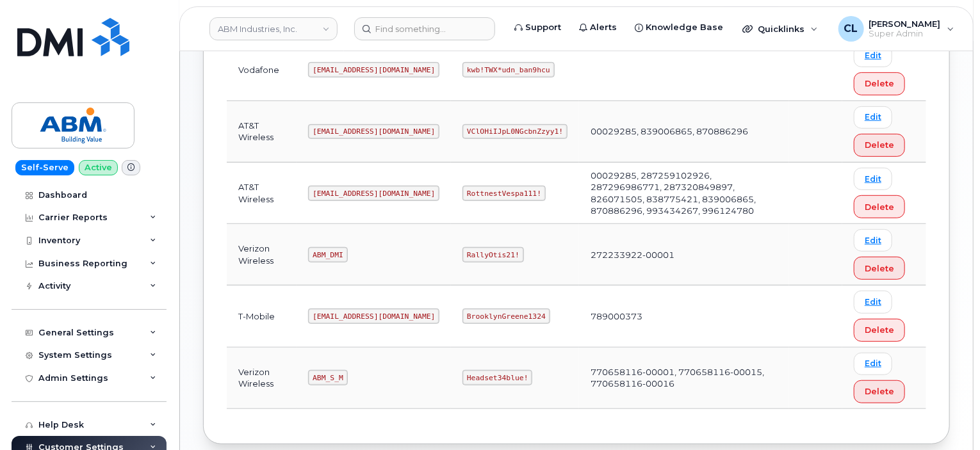  Describe the element at coordinates (683, 255) in the screenshot. I see `td: 272233922-00001` at that location.